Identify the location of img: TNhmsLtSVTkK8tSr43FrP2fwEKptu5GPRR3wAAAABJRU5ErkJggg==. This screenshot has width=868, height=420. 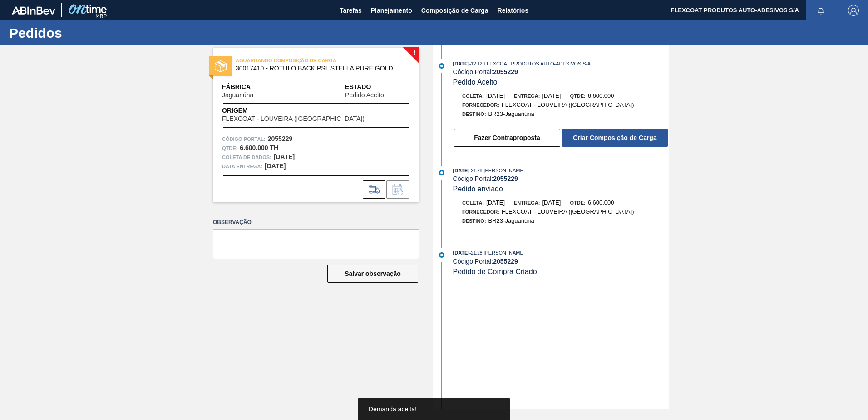
(33, 10).